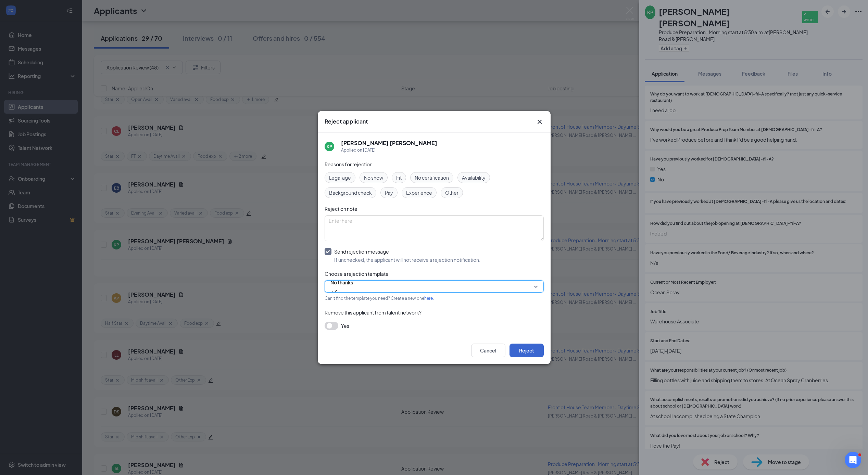 Image resolution: width=868 pixels, height=475 pixels. What do you see at coordinates (342, 282) in the screenshot?
I see `span: No thanks` at bounding box center [342, 282].